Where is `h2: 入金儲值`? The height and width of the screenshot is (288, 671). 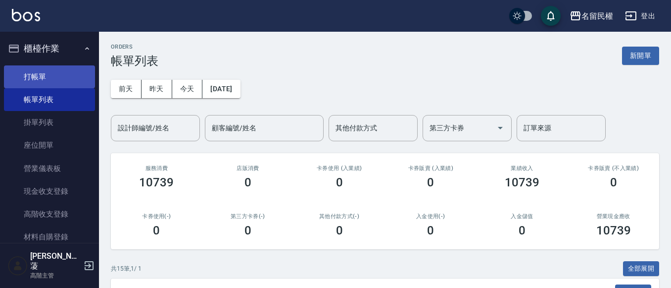 h2: 入金儲值 is located at coordinates (522, 216).